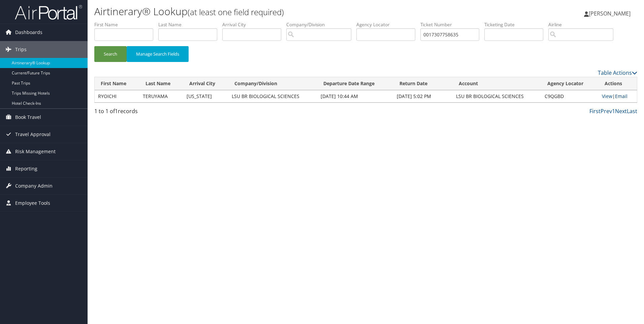  Describe the element at coordinates (607, 96) in the screenshot. I see `a: View` at that location.